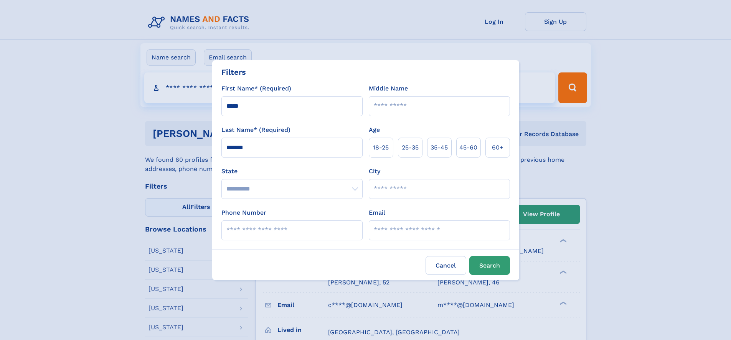 The image size is (731, 340). I want to click on button: Search, so click(489, 265).